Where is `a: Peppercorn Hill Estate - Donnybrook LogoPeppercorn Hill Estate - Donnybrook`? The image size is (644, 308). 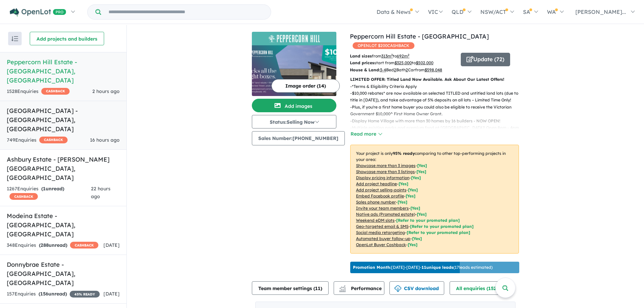
a: Peppercorn Hill Estate - Donnybrook LogoPeppercorn Hill Estate - Donnybrook is located at coordinates (294, 64).